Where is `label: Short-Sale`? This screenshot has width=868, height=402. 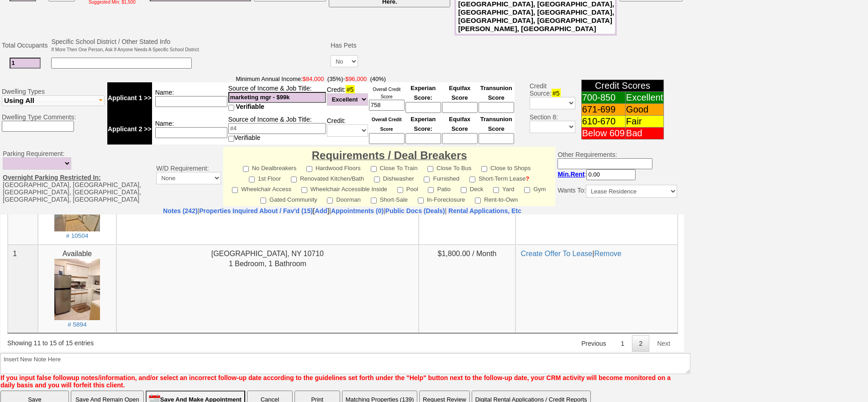
label: Short-Sale is located at coordinates (389, 198).